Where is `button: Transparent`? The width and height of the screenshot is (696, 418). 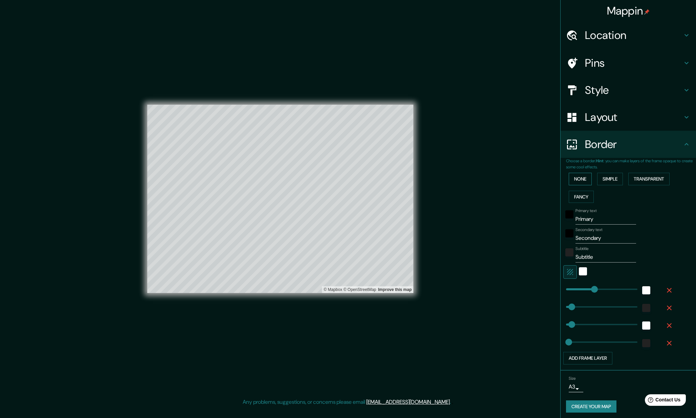
button: Transparent is located at coordinates (649, 179).